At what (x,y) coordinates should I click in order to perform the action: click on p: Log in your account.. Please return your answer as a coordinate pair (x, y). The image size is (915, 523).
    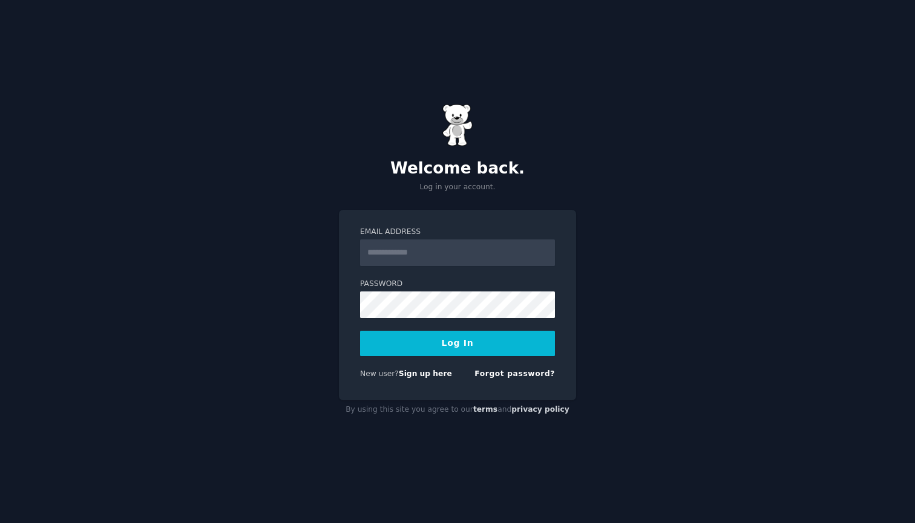
    Looking at the image, I should click on (457, 188).